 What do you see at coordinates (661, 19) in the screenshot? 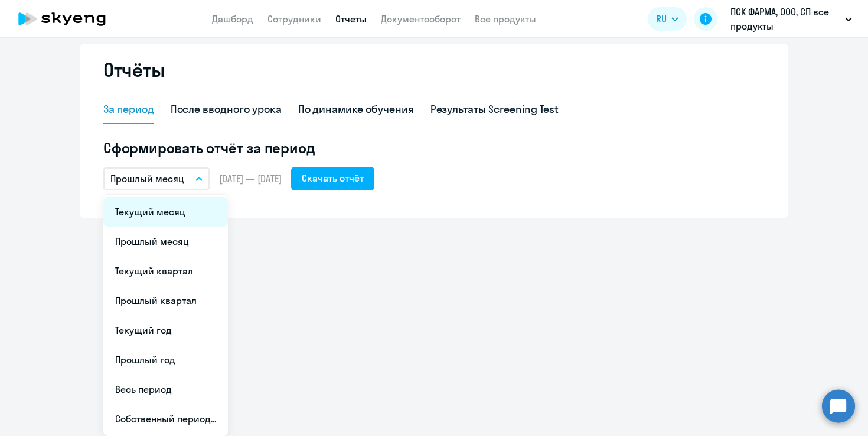
I see `span: RU` at bounding box center [661, 19].